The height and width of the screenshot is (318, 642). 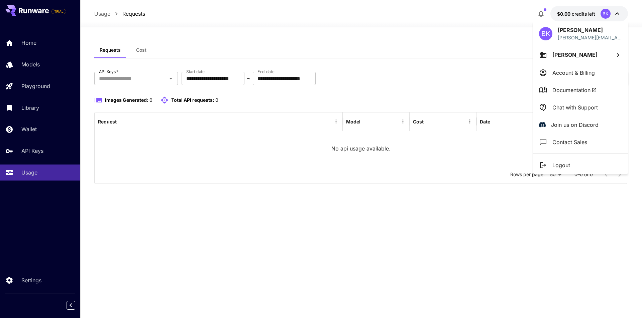 What do you see at coordinates (575, 108) in the screenshot?
I see `p: Chat with Support` at bounding box center [575, 108].